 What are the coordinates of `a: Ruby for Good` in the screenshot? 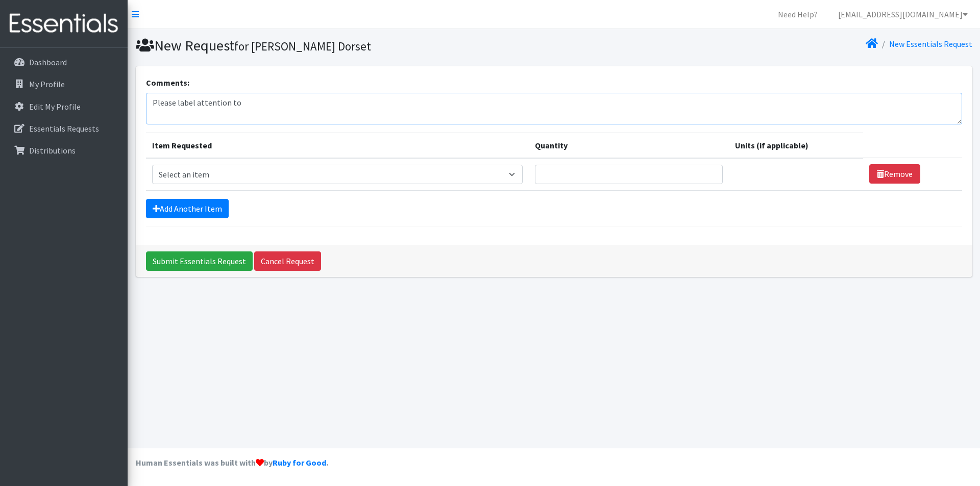 It's located at (299, 463).